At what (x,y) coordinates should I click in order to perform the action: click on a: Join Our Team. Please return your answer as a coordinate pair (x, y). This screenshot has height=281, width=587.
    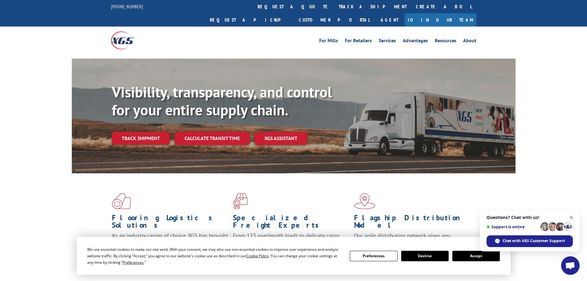
    Looking at the image, I should click on (440, 20).